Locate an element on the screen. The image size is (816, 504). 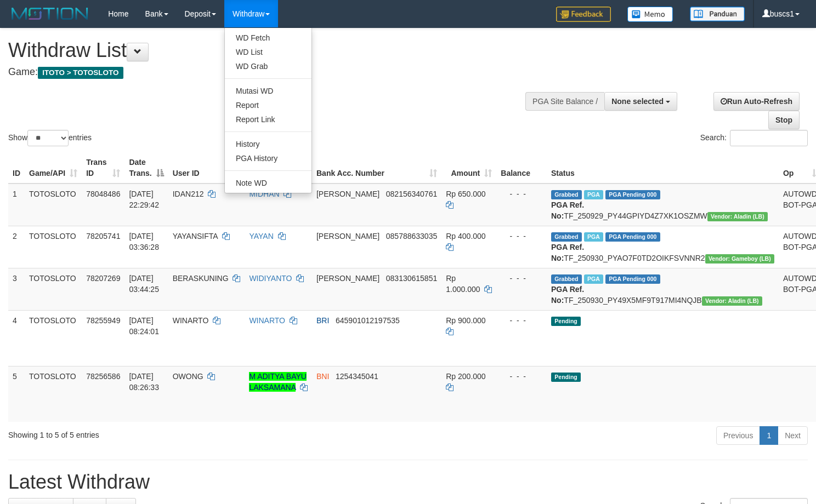
th: User ID: activate to sort column ascending is located at coordinates (206, 168).